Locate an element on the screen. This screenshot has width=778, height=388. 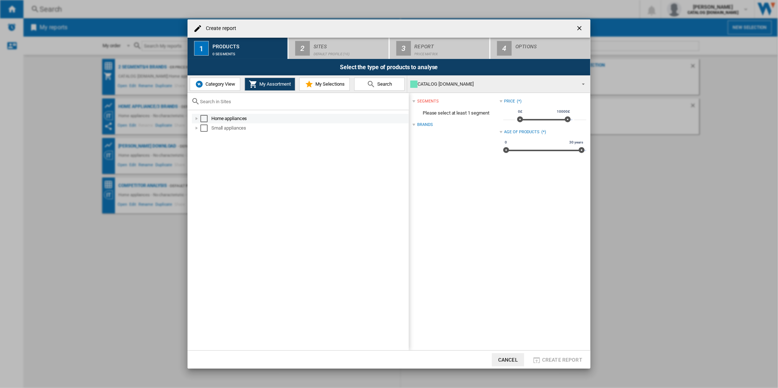
span: Please select at least 1 segment is located at coordinates (456, 113).